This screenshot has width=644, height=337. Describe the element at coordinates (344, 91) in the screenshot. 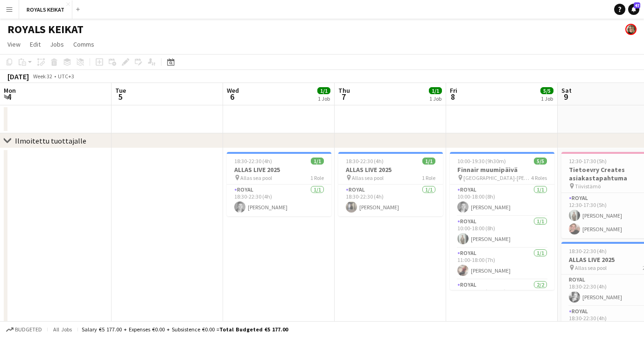

I see `span: Thu` at that location.